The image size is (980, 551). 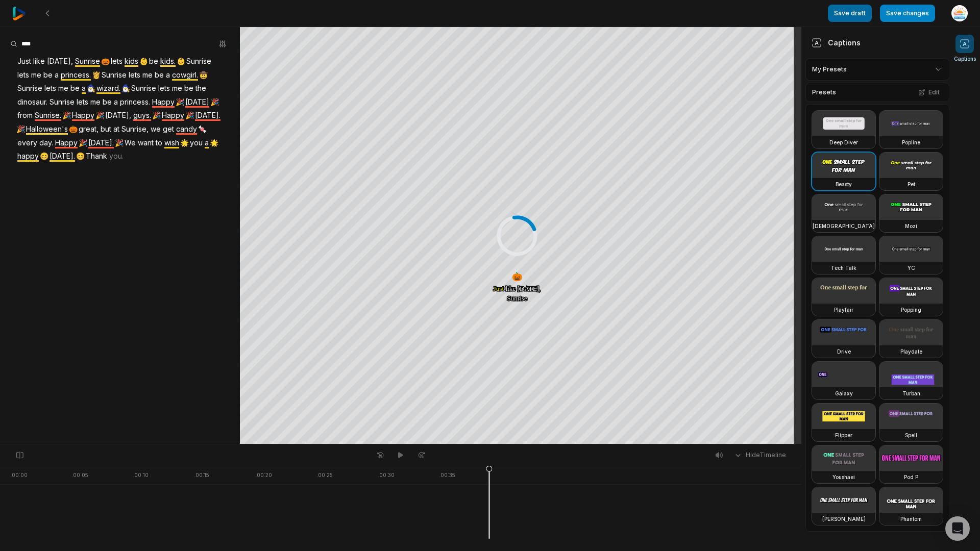 I want to click on h3: Tech Talk, so click(x=843, y=268).